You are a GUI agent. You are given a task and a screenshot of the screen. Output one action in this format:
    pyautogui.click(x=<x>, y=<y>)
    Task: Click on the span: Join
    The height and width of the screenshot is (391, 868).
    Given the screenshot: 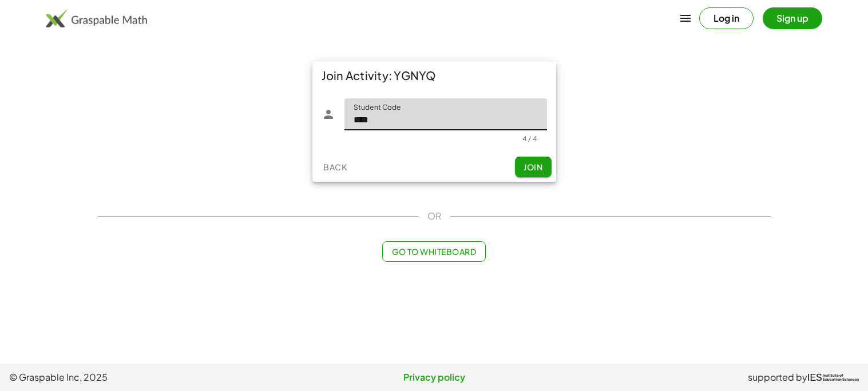 What is the action you would take?
    pyautogui.click(x=533, y=167)
    